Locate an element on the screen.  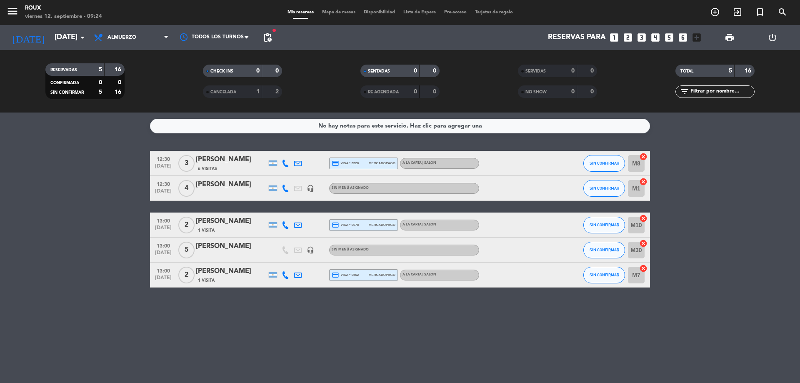
div: viernes 12. septiembre - 09:24 is located at coordinates (63, 17).